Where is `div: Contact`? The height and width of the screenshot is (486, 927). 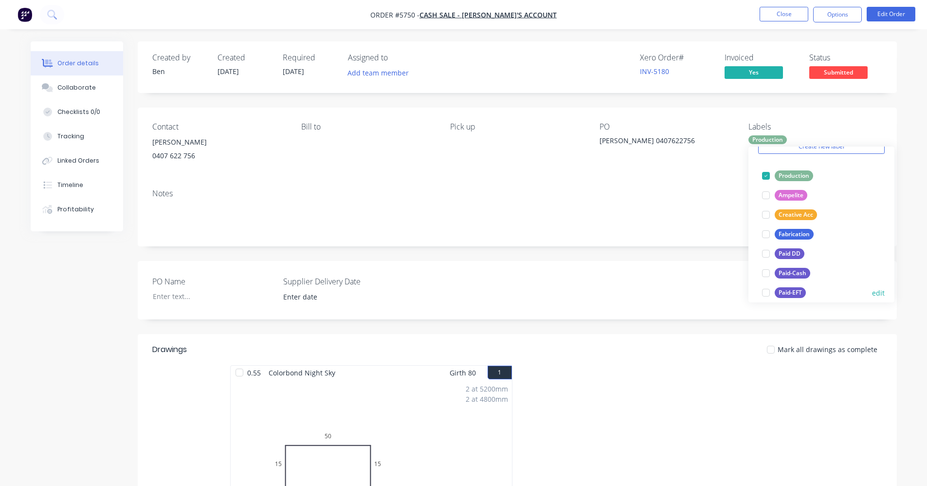
div: Contact is located at coordinates (219, 127).